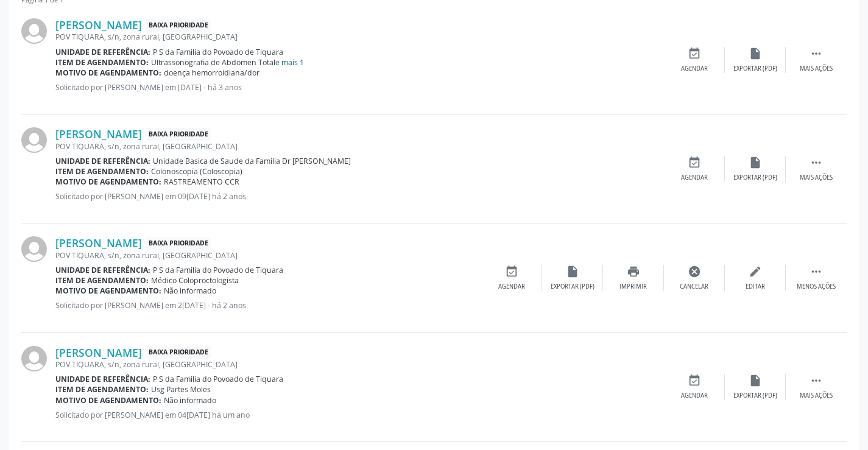 The height and width of the screenshot is (450, 868). Describe the element at coordinates (289, 62) in the screenshot. I see `a: e mais 1` at that location.